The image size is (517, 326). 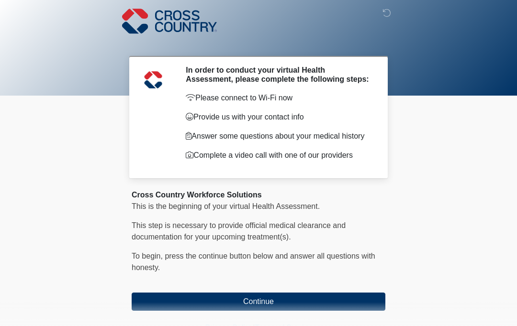 What do you see at coordinates (258, 195) in the screenshot?
I see `div: Cross Country Workforce Solutions` at bounding box center [258, 195].